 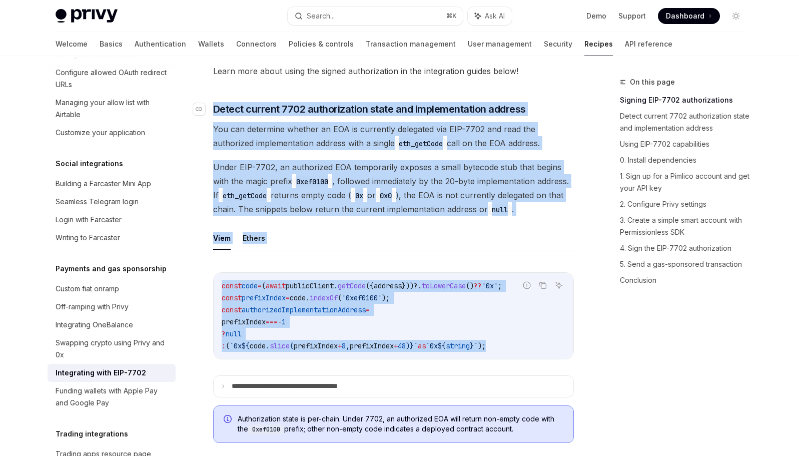 I want to click on span: Under EIP-7702, an authorized EOA temporarily exposes a small bytecode stub that begins with the ..., so click(x=393, y=188).